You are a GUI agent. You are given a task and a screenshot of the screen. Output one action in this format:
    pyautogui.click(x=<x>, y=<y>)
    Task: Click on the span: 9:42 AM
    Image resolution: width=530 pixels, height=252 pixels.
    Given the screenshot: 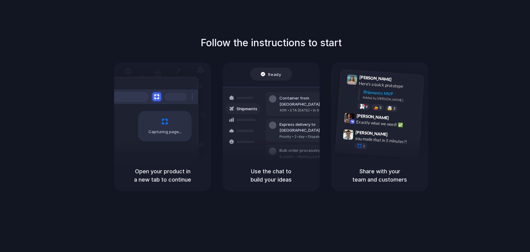 What is the action you would take?
    pyautogui.click(x=397, y=119)
    